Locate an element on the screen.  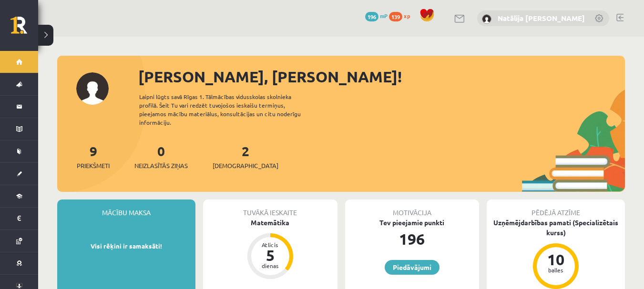
div: 5 is located at coordinates (270, 255).